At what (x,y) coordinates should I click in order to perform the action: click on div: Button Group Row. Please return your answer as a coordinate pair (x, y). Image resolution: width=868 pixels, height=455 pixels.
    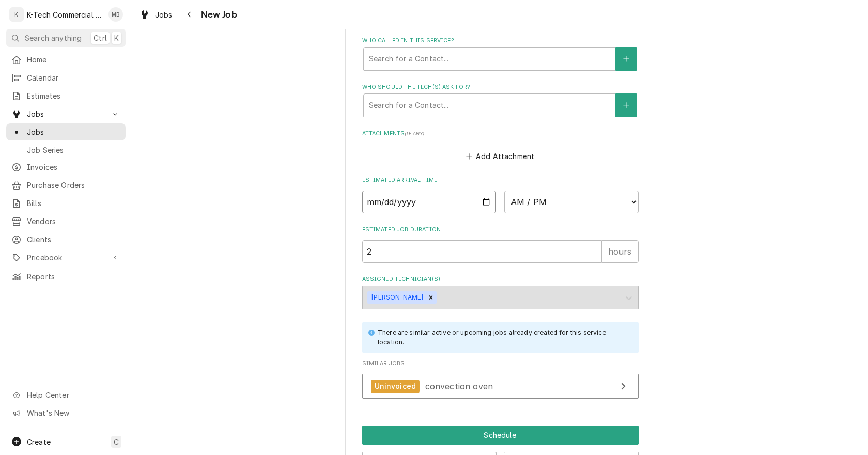
    Looking at the image, I should click on (501, 435).